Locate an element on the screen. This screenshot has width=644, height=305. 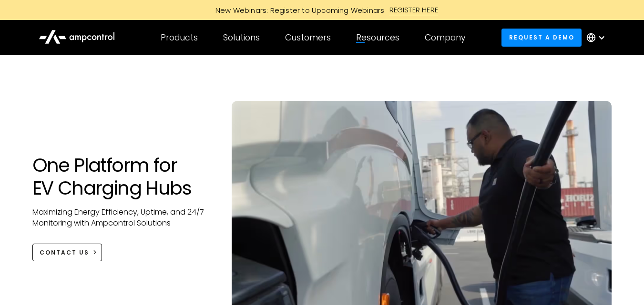
a: Request a demo is located at coordinates (541, 37).